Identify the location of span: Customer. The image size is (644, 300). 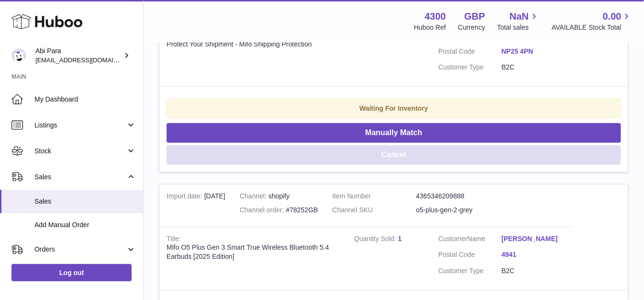
(453, 238).